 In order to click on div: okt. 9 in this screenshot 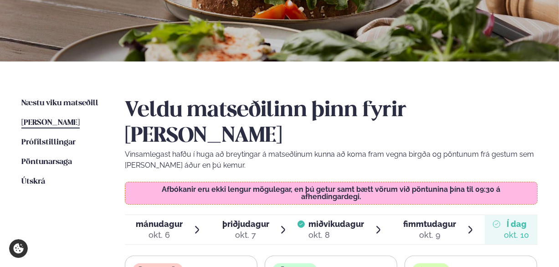, I will do `click(430, 235)`.